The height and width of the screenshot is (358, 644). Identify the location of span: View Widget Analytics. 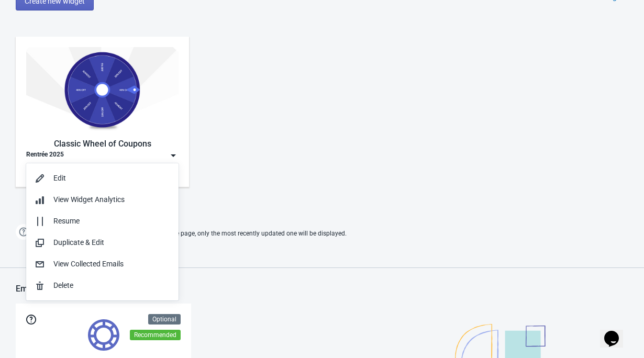
(89, 200).